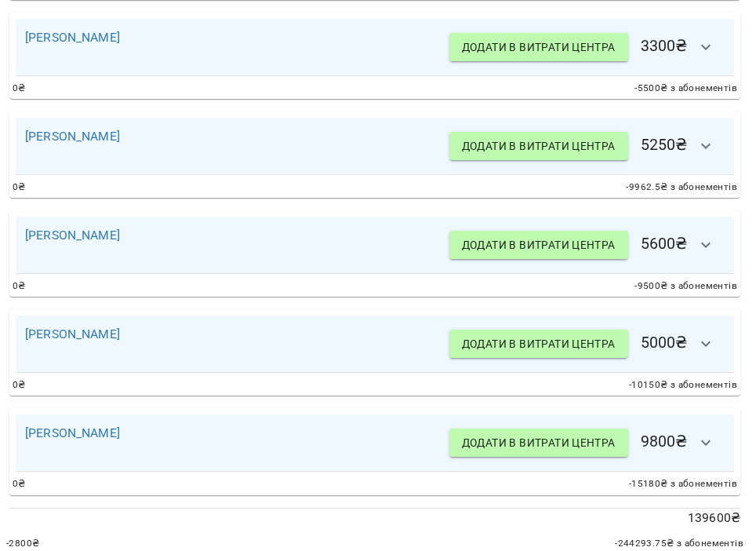 Image resolution: width=756 pixels, height=551 pixels. I want to click on span: -5500 ₴ з абонементів, so click(685, 89).